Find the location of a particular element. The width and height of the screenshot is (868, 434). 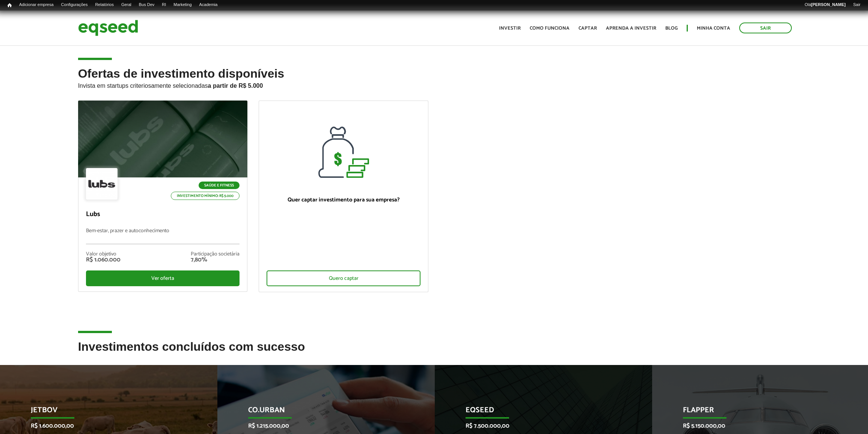

div: 7,80% is located at coordinates (215, 260).